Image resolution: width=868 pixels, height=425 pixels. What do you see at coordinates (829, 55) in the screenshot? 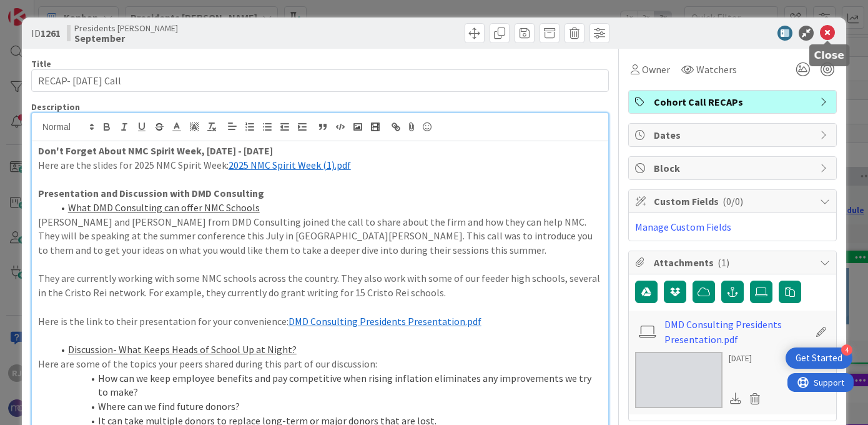
I see `h5: Close` at bounding box center [829, 55].